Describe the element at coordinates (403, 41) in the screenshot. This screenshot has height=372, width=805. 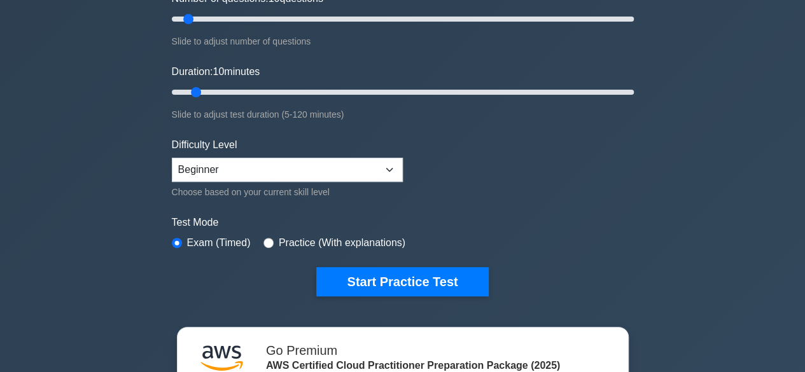
I see `div: Slide to adjust number of questions` at that location.